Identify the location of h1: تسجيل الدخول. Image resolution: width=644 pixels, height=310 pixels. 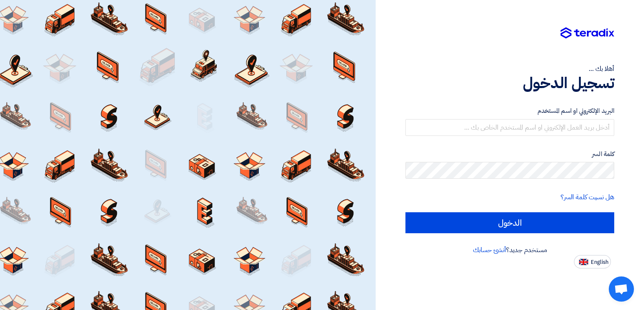
(510, 83).